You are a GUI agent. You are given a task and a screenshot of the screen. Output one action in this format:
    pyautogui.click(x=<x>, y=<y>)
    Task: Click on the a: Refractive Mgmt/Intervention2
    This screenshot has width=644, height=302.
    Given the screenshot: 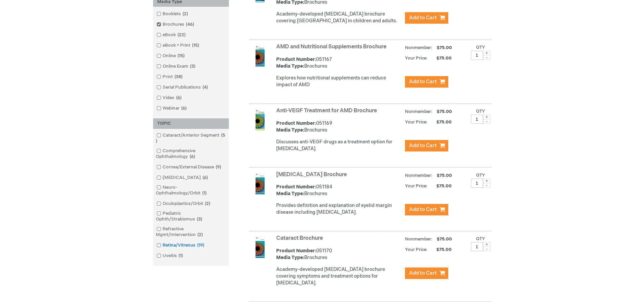 What is the action you would take?
    pyautogui.click(x=191, y=232)
    